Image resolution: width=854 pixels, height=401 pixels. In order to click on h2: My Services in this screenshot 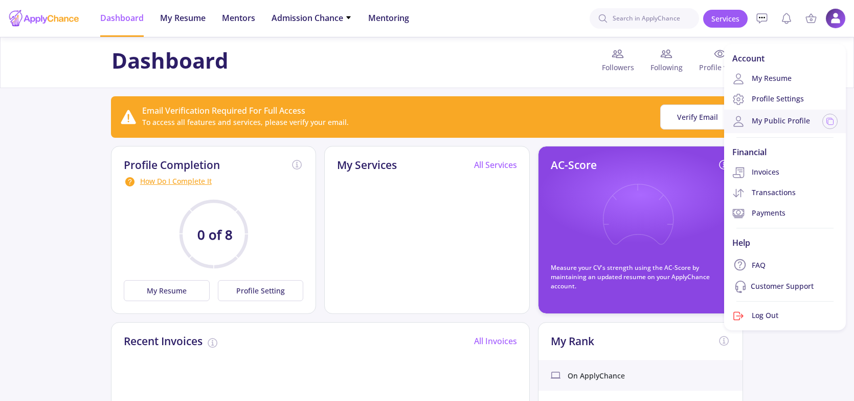, I will do `click(367, 165)`.